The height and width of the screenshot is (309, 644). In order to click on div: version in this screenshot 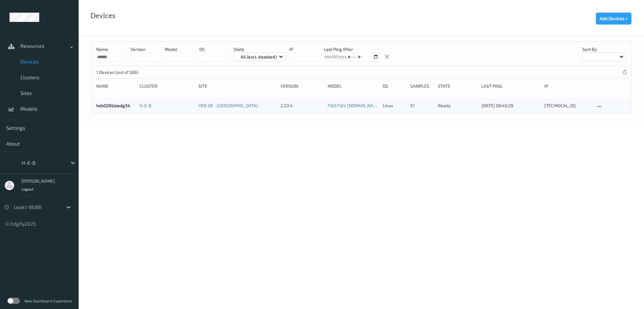, I will do `click(302, 86)`.